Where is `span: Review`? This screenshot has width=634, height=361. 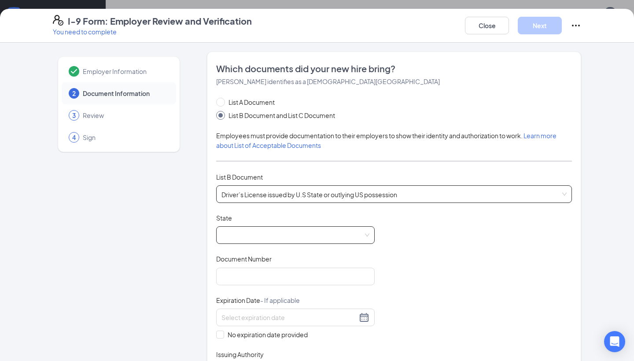 span: Review is located at coordinates (125, 115).